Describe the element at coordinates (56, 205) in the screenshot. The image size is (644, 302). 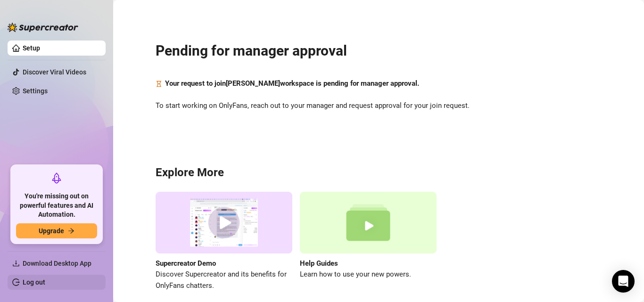
I see `span: You're missing out on powerful features and AI Automation.` at that location.